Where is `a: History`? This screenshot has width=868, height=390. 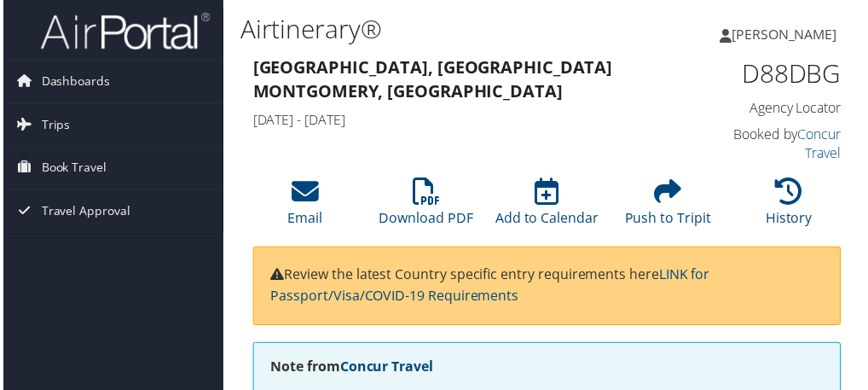 a: History is located at coordinates (792, 209).